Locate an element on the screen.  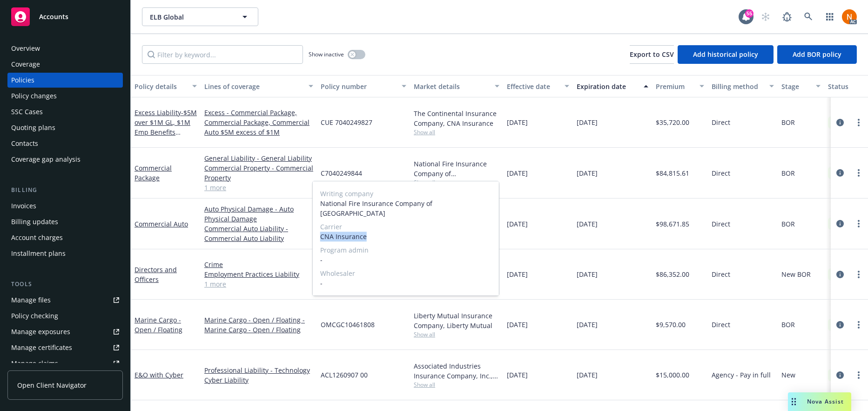
span: Writing company is located at coordinates (406, 193).